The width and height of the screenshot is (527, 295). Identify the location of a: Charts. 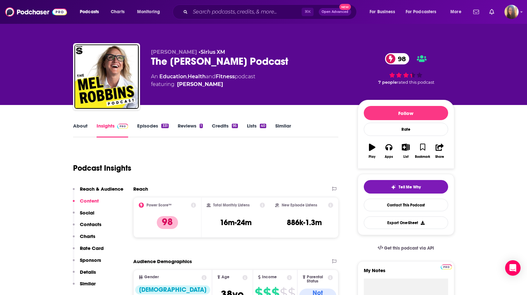
(117, 12).